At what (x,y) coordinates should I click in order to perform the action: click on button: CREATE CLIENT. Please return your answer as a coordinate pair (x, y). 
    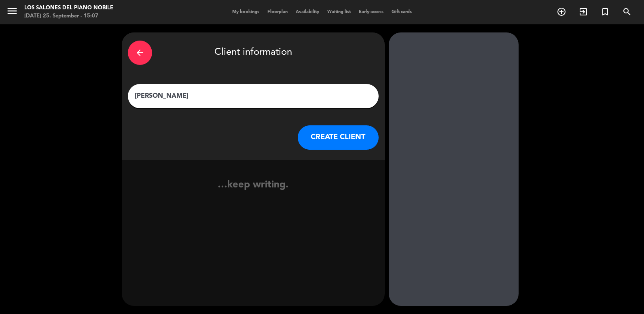
    Looking at the image, I should click on (338, 137).